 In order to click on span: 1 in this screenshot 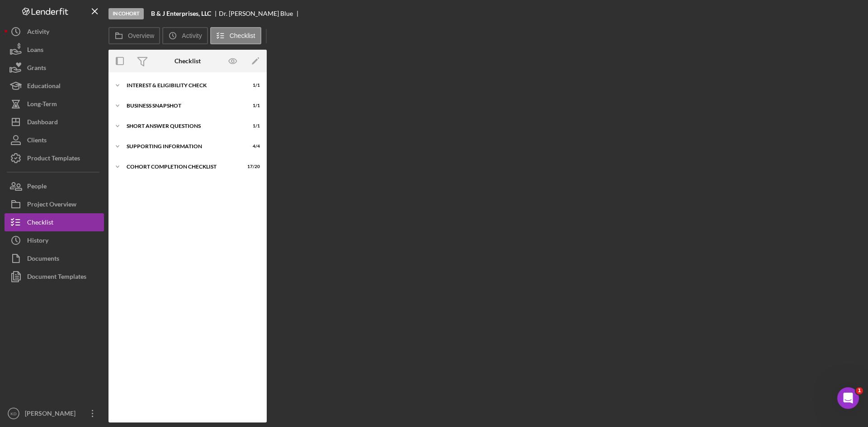, I will do `click(860, 391)`.